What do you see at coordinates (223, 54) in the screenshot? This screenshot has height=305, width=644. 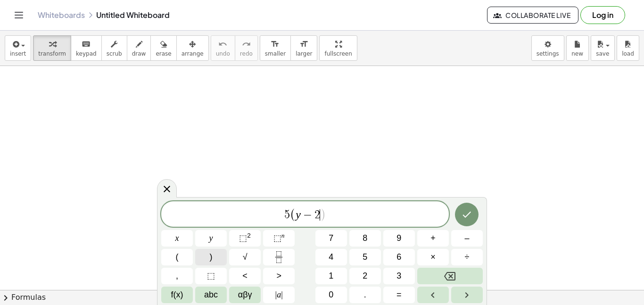 I see `span: undo` at bounding box center [223, 54].